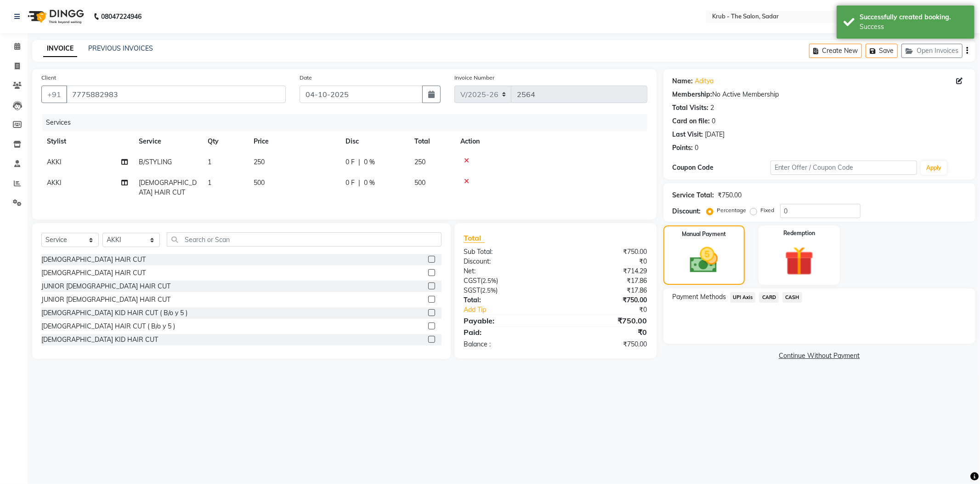 This screenshot has width=980, height=484. What do you see at coordinates (882, 51) in the screenshot?
I see `button: Save` at bounding box center [882, 51].